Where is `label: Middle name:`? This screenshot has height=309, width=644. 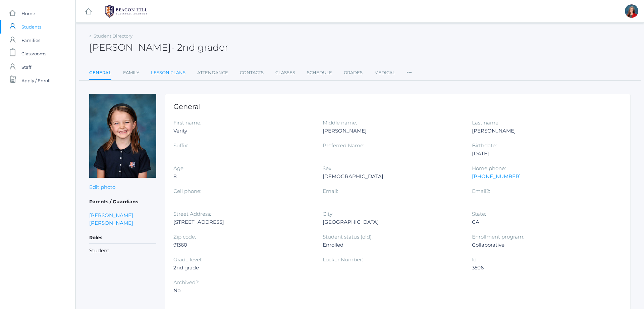 label: Middle name: is located at coordinates (340, 123).